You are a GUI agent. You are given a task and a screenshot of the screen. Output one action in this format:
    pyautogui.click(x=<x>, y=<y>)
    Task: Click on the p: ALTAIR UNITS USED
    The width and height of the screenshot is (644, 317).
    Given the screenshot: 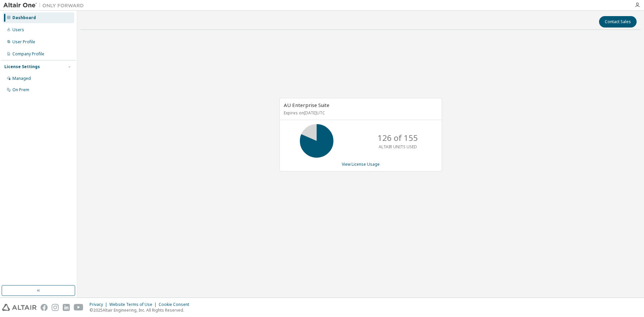 What is the action you would take?
    pyautogui.click(x=398, y=146)
    